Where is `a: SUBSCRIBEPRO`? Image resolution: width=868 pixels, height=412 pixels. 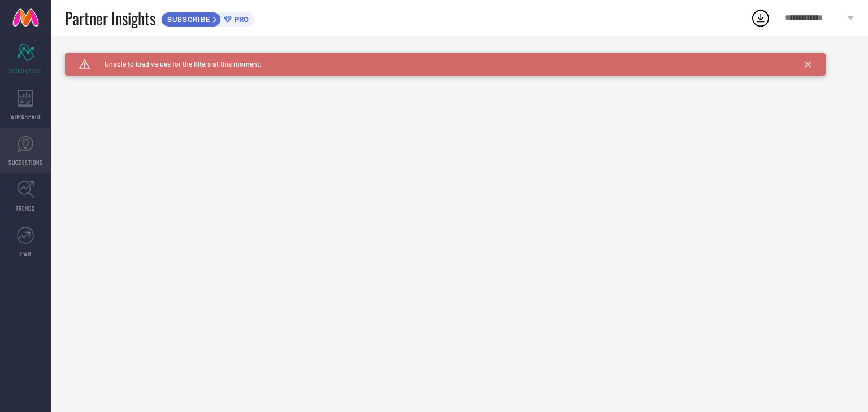
a: SUBSCRIBEPRO is located at coordinates (207, 18).